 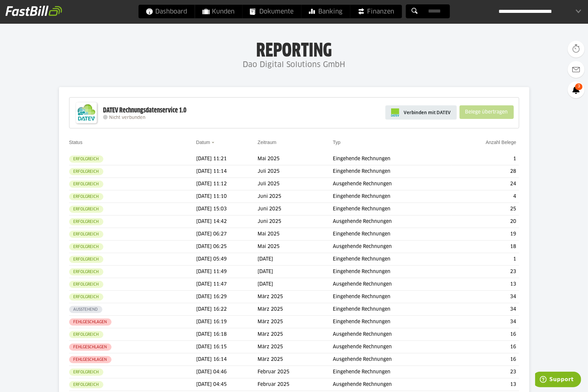 I want to click on td: 23, so click(x=485, y=372).